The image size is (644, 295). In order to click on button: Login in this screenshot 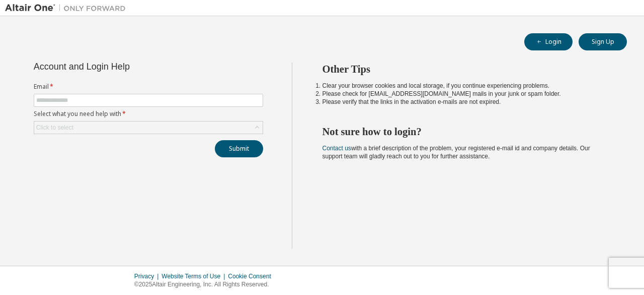, I will do `click(548, 41)`.